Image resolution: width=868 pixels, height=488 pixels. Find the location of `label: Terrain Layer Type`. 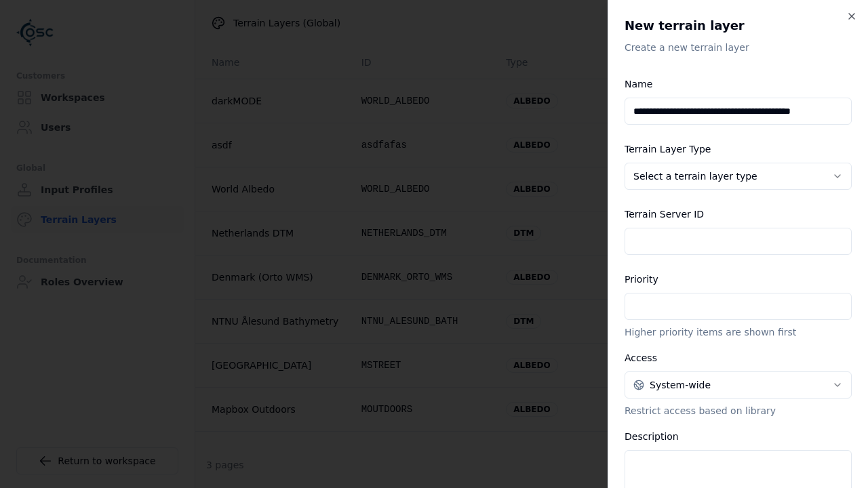

label: Terrain Layer Type is located at coordinates (668, 149).